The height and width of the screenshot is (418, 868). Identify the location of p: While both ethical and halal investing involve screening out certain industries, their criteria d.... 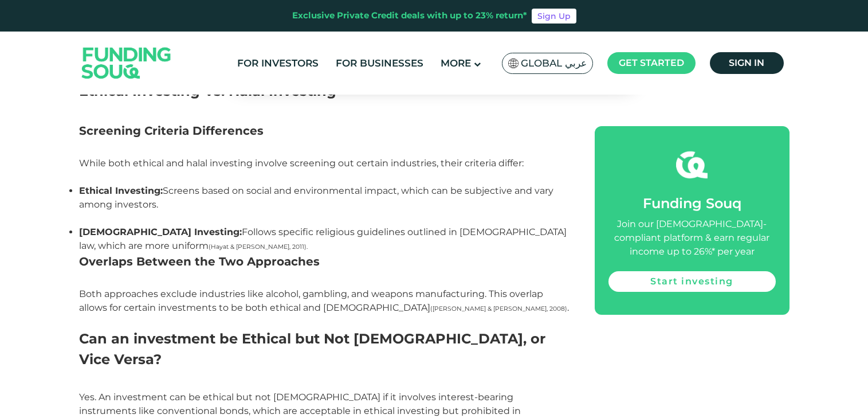
(324, 171).